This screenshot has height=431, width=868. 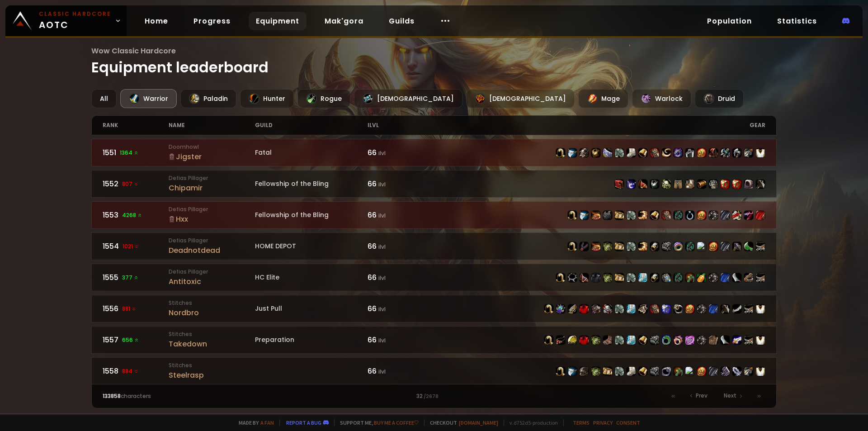 What do you see at coordinates (530, 422) in the screenshot?
I see `span: v. d752d5 - production` at bounding box center [530, 422].